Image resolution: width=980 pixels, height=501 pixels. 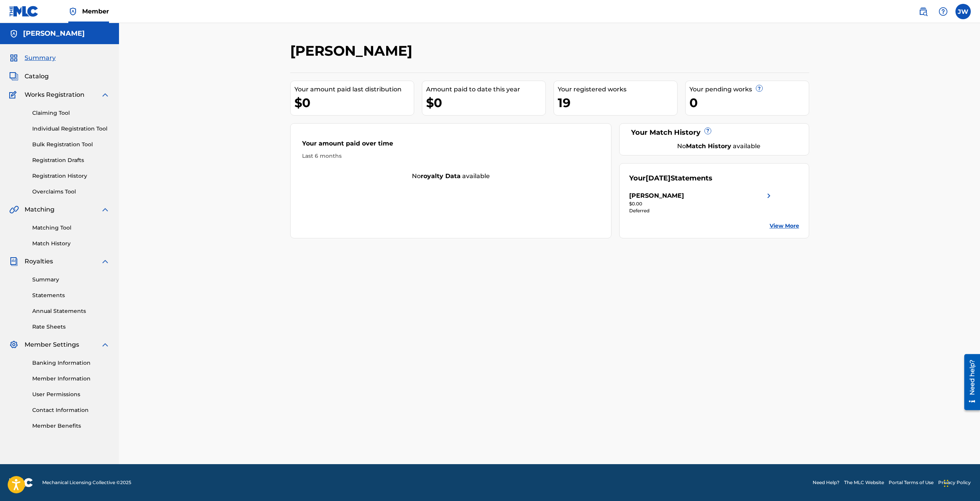 I want to click on img: Matching, so click(x=14, y=209).